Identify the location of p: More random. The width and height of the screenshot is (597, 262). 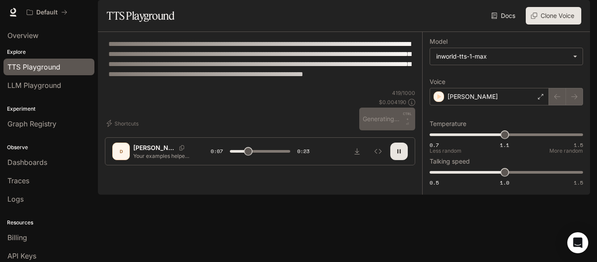
(566, 151).